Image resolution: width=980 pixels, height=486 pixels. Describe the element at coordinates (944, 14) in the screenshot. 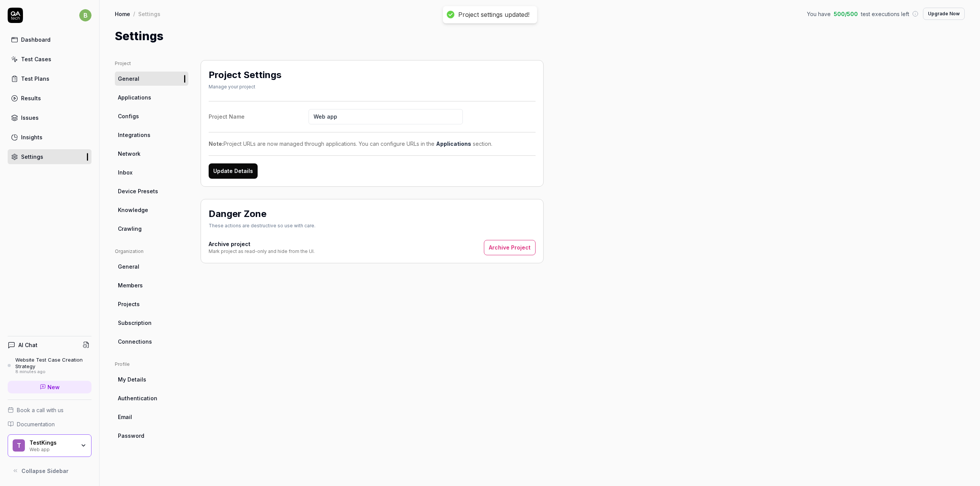

I see `button: Upgrade Now` at that location.